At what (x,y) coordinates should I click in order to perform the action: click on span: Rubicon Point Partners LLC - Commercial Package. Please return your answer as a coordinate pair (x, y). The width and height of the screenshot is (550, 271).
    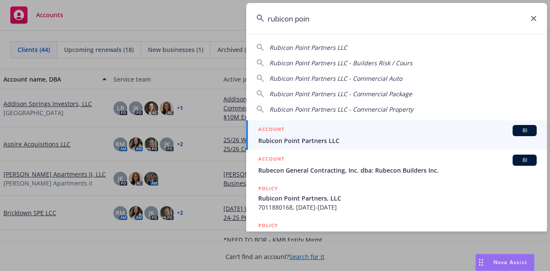
    Looking at the image, I should click on (341, 94).